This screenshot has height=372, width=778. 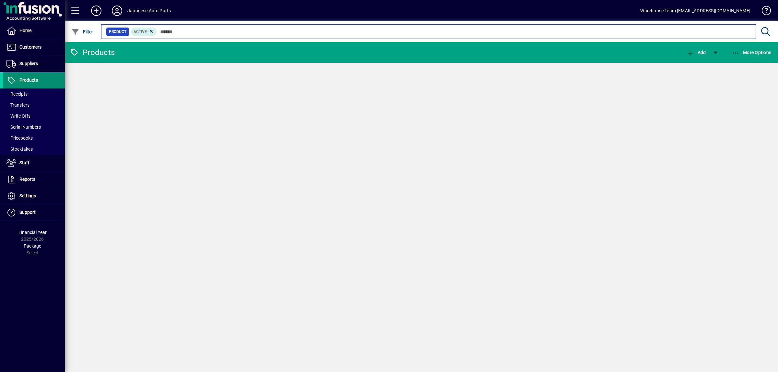 What do you see at coordinates (696, 53) in the screenshot?
I see `span: Add` at bounding box center [696, 53].